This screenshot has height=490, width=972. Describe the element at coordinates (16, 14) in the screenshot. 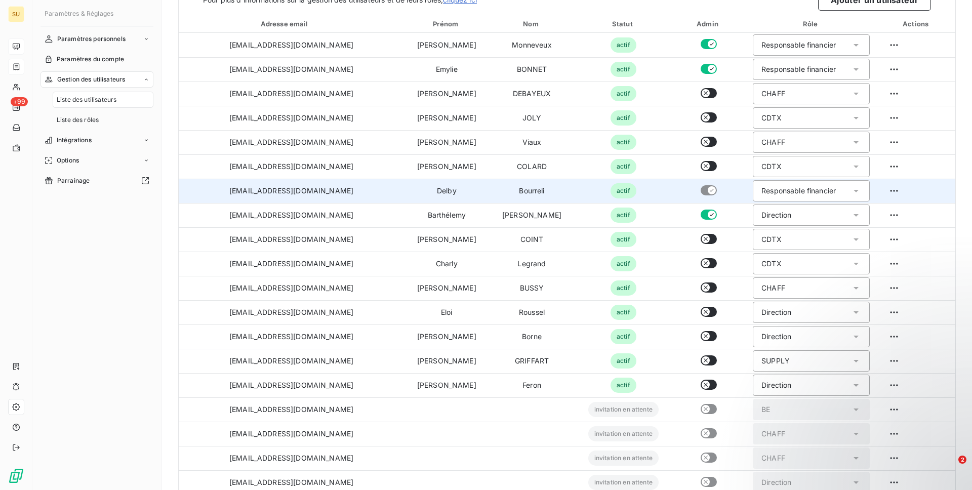

I see `div: SU` at that location.